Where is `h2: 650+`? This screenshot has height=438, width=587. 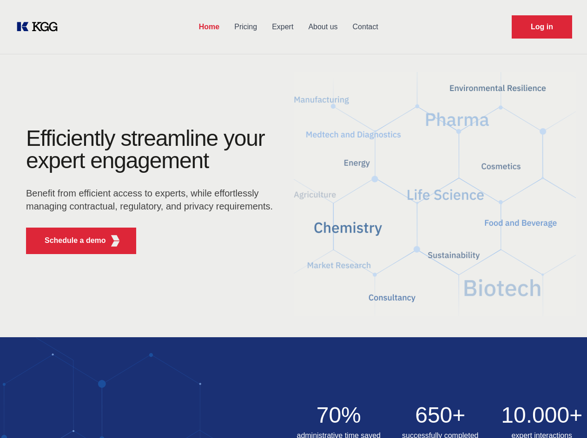 h2: 650+ is located at coordinates (440, 415).